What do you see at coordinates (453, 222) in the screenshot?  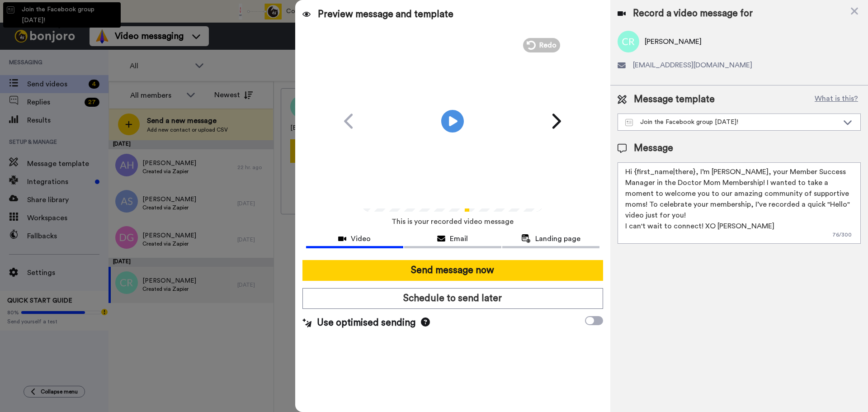 I see `span: This is your recorded video message` at bounding box center [453, 222].